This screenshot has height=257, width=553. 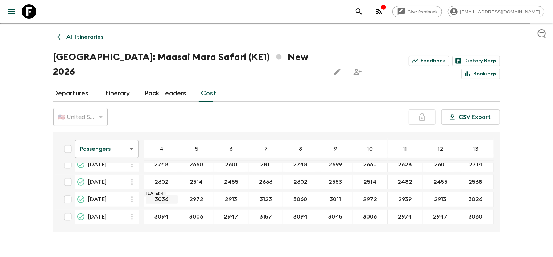 I want to click on button: Edit this itinerary, so click(x=337, y=72).